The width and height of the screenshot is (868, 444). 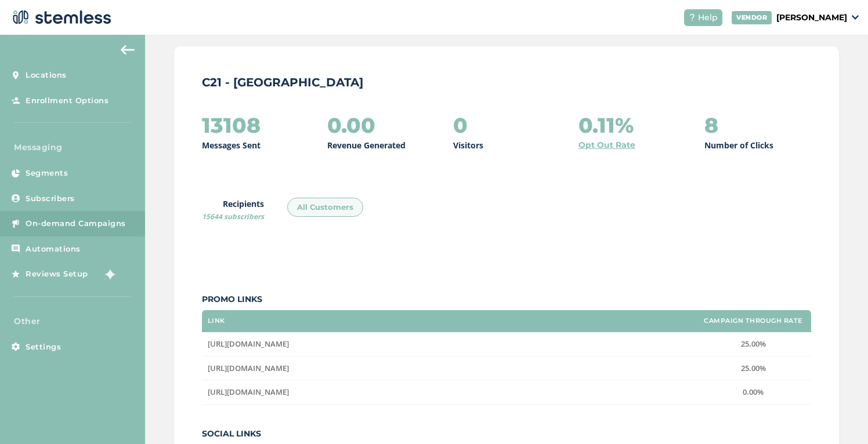 I want to click on span: Help, so click(x=708, y=18).